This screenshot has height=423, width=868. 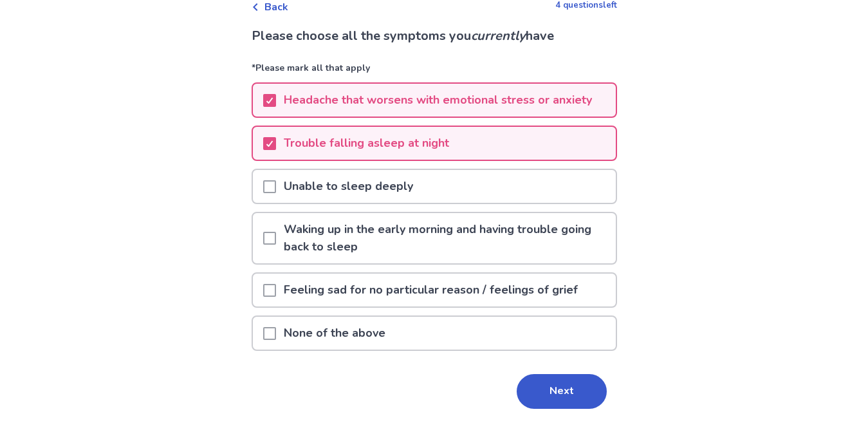 I want to click on p: Unable to sleep deeply, so click(x=348, y=186).